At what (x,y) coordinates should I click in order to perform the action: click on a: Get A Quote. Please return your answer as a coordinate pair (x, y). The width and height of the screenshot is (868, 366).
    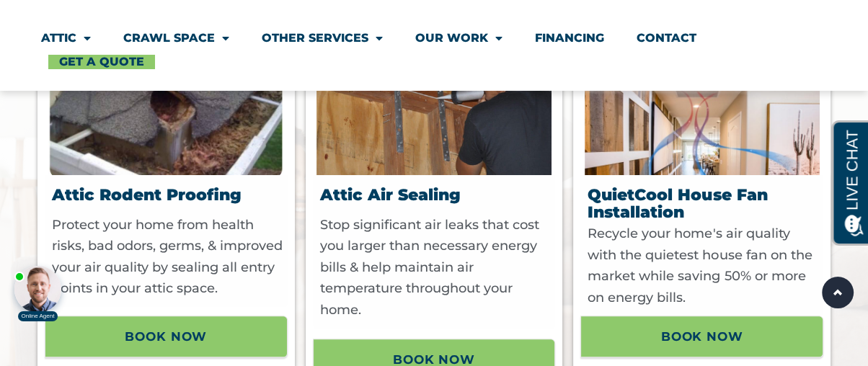
    Looking at the image, I should click on (102, 62).